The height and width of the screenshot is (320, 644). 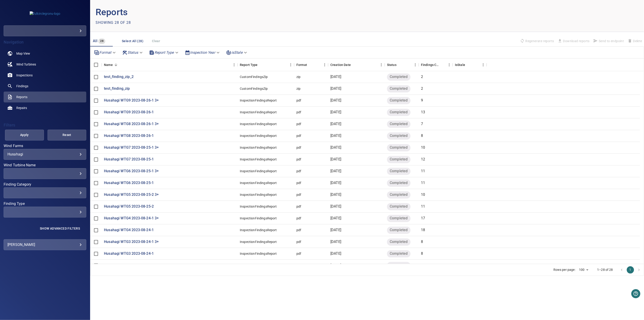 What do you see at coordinates (299, 77) in the screenshot?
I see `div: zip` at bounding box center [299, 77].